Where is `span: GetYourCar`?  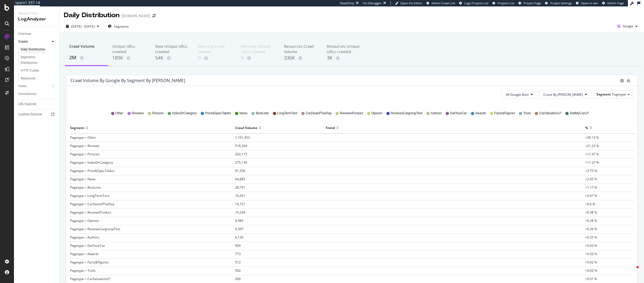 span: GetYourCar is located at coordinates (458, 113).